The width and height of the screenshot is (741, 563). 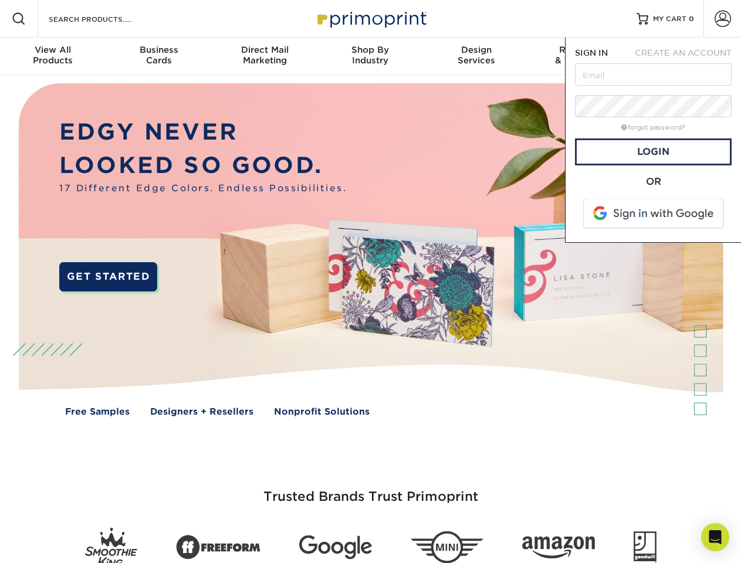 I want to click on span: Direct Mail, so click(x=264, y=50).